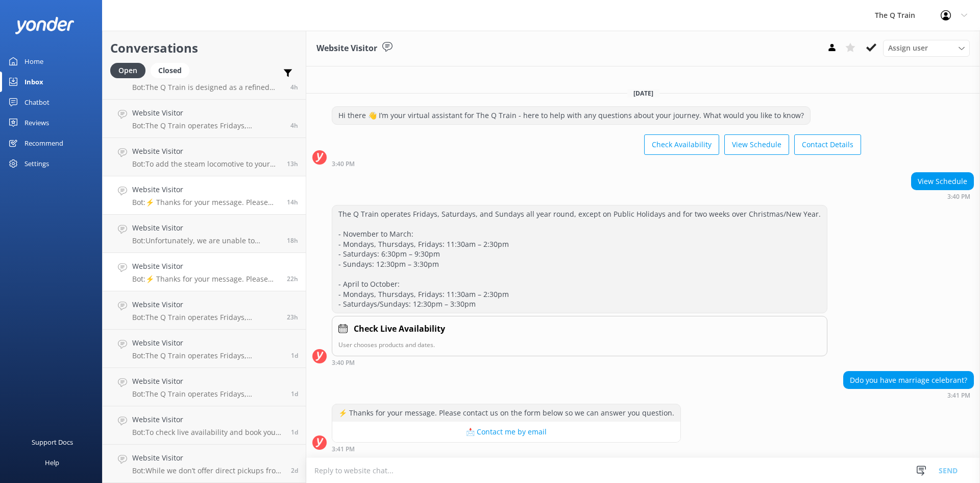 The height and width of the screenshot is (483, 980). I want to click on div: View Schedule, so click(942, 181).